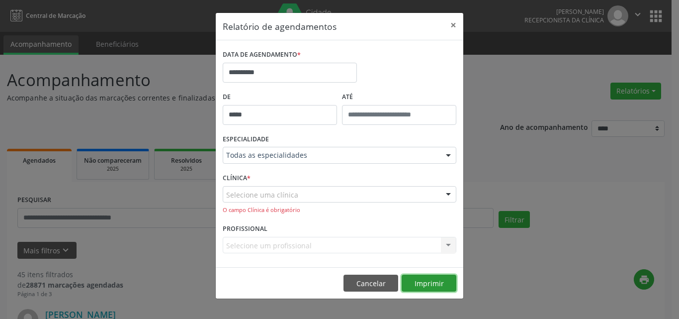 The height and width of the screenshot is (319, 679). I want to click on button: Close, so click(453, 25).